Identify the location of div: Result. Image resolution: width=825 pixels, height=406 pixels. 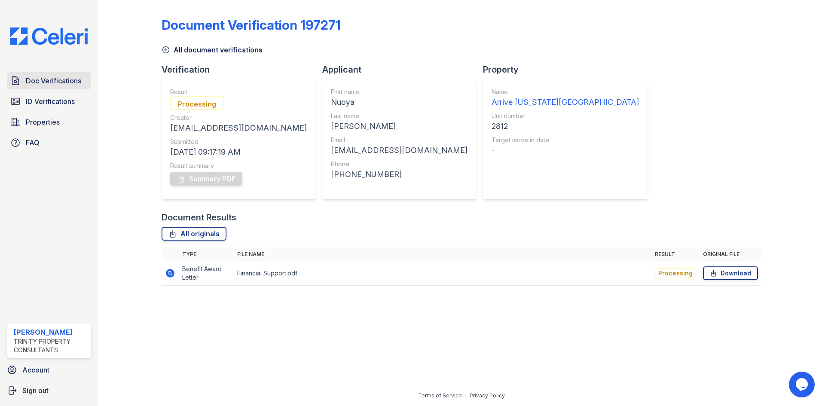
(238, 92).